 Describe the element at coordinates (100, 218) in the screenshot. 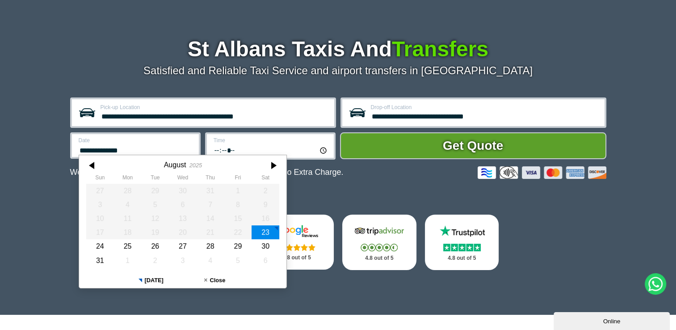

I see `div: 10 August 2025` at that location.